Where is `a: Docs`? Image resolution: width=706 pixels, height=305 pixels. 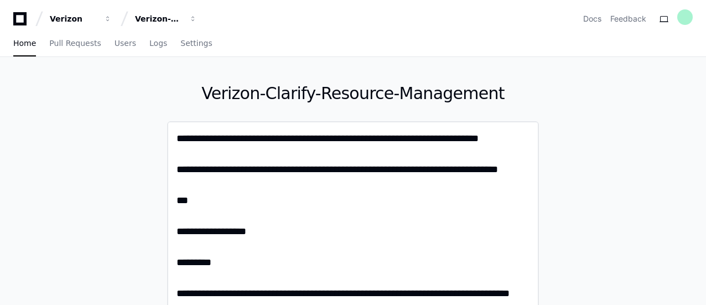
a: Docs is located at coordinates (592, 19).